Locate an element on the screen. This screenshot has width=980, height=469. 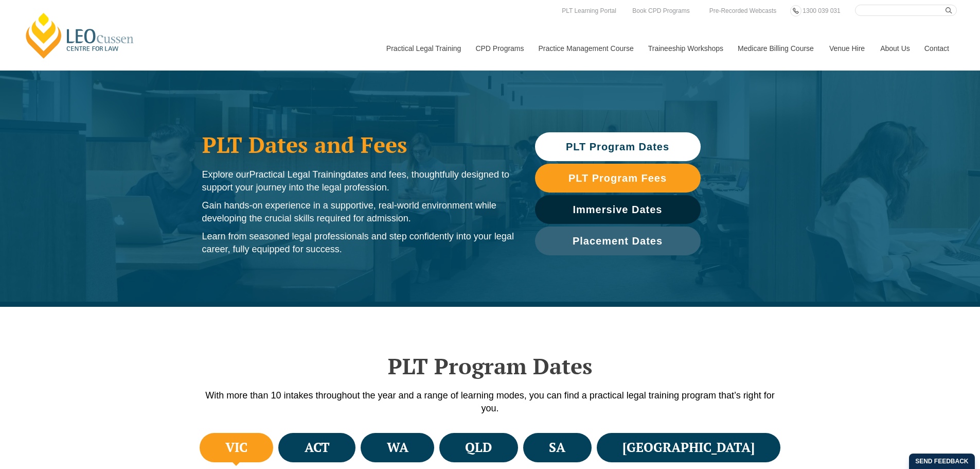
h4: VIC is located at coordinates (236, 448).